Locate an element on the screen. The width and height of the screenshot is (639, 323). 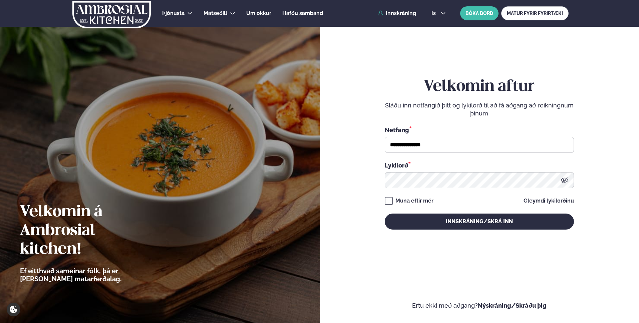
a: Um okkur is located at coordinates (259, 13).